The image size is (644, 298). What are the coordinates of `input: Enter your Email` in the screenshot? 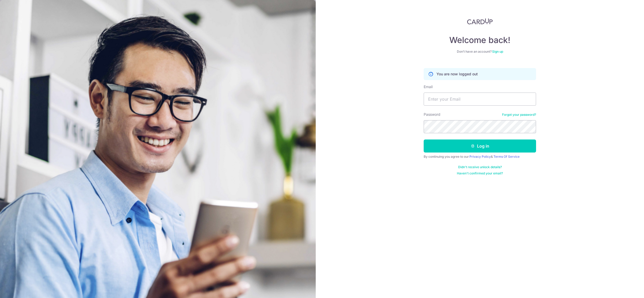 It's located at (479, 99).